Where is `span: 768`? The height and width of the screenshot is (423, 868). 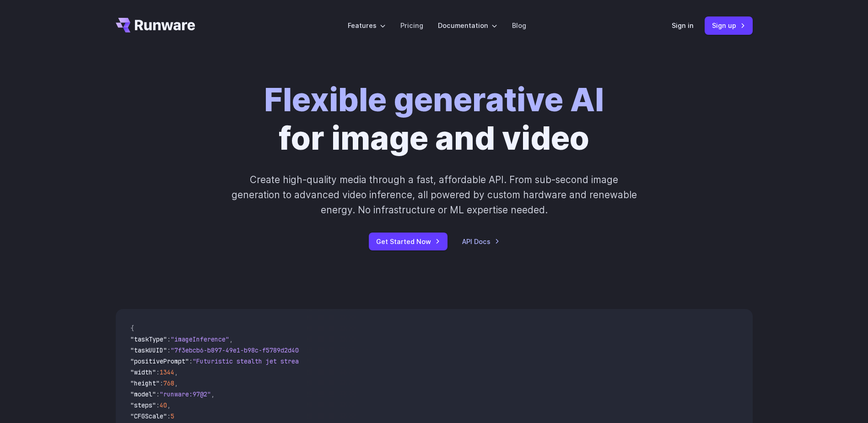 span: 768 is located at coordinates (169, 383).